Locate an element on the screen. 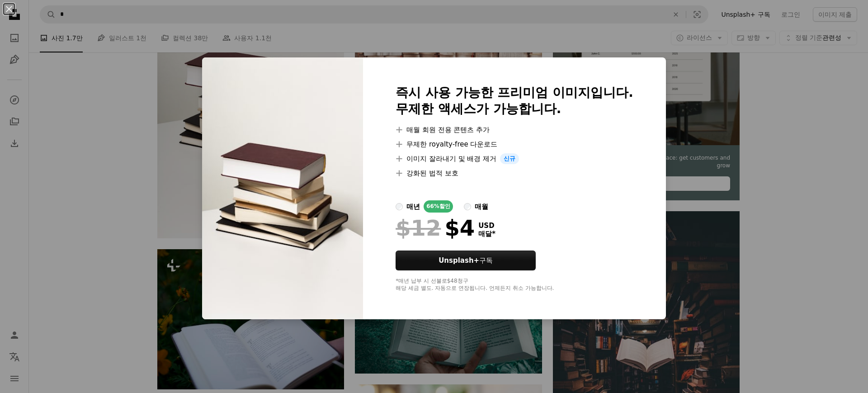  div: 매년 is located at coordinates (413, 206).